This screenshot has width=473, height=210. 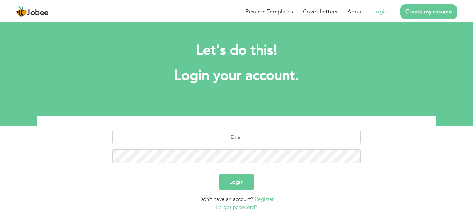 I want to click on a: Create my resume, so click(x=429, y=12).